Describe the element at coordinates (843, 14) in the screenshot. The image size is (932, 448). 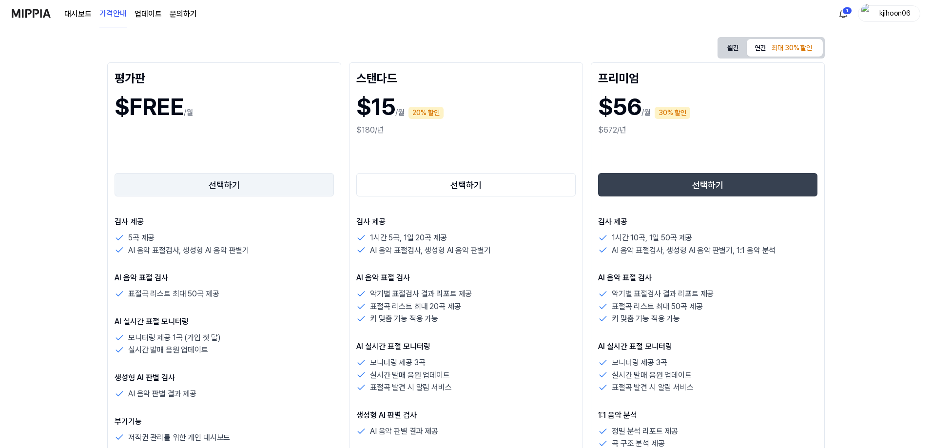
I see `button: 알림1` at that location.